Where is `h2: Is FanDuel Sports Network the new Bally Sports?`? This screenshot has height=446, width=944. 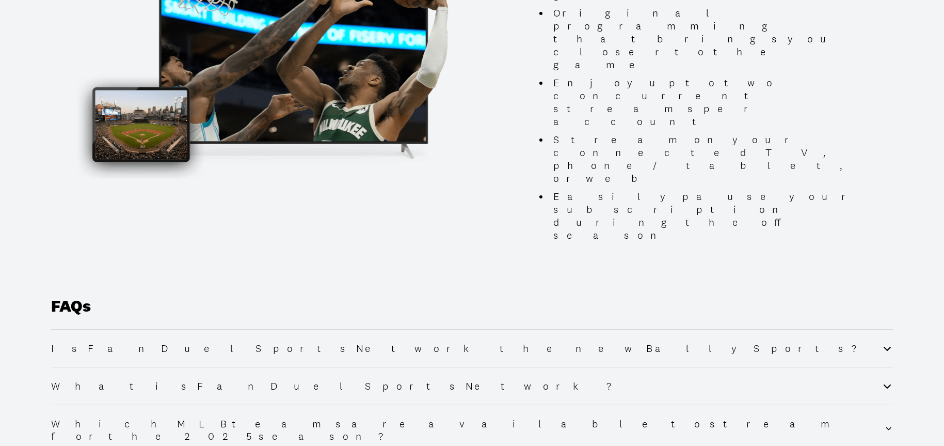 h2: Is FanDuel Sports Network the new Bally Sports? is located at coordinates (463, 348).